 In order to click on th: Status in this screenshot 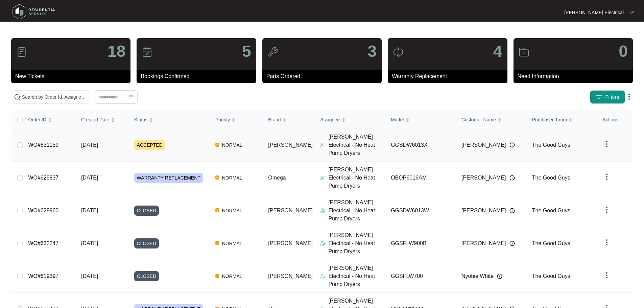, I will do `click(169, 120)`.